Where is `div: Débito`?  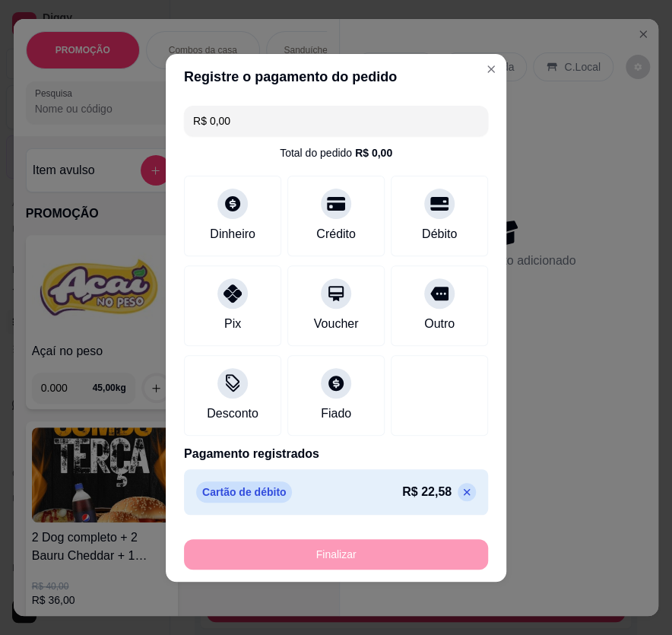 div: Débito is located at coordinates (439, 234).